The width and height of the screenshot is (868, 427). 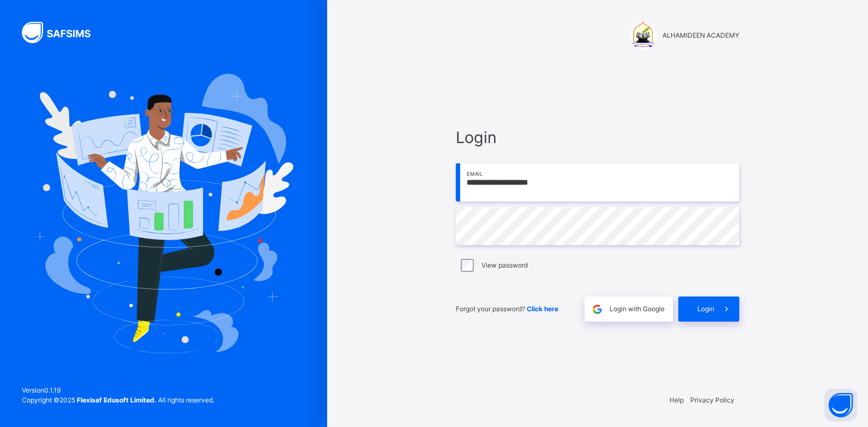 What do you see at coordinates (505, 265) in the screenshot?
I see `label: View password` at bounding box center [505, 265].